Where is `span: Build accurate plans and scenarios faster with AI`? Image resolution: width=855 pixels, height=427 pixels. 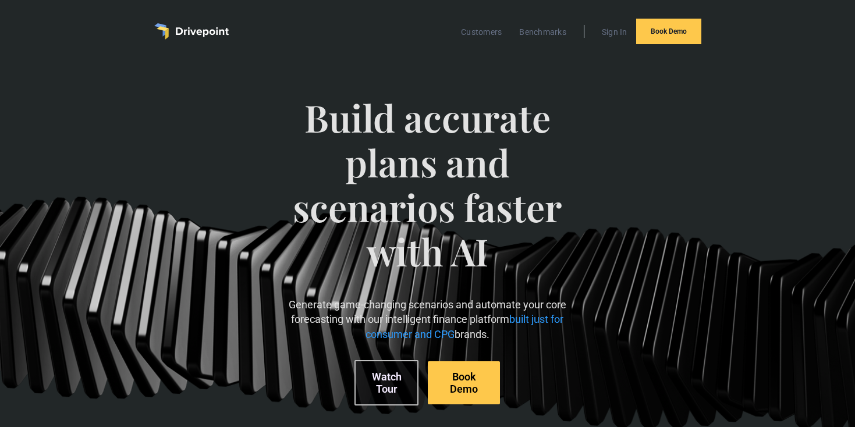 span: Build accurate plans and scenarios faster with AI is located at coordinates (427, 196).